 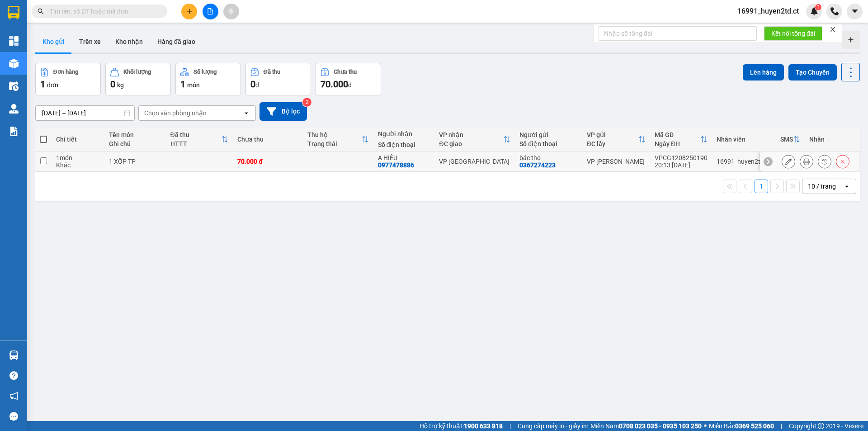 What do you see at coordinates (538, 165) in the screenshot?
I see `div: 0367274223` at bounding box center [538, 165].